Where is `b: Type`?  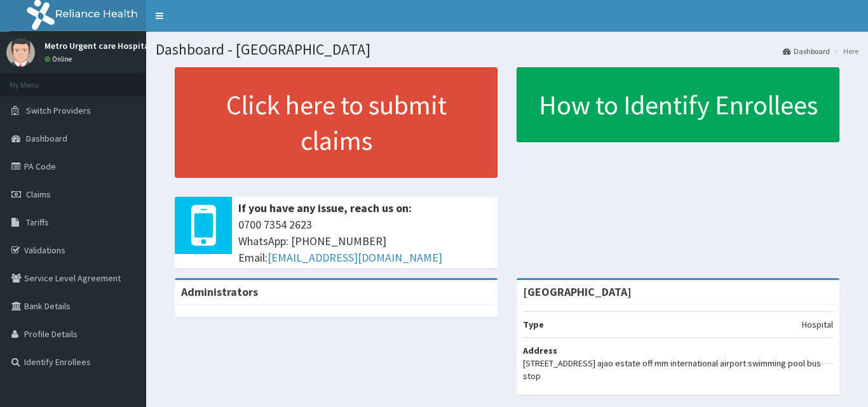 b: Type is located at coordinates (533, 324).